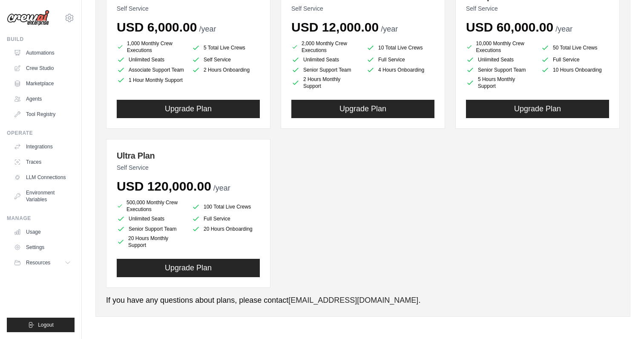 Image resolution: width=644 pixels, height=339 pixels. What do you see at coordinates (42, 247) in the screenshot?
I see `a: Settings` at bounding box center [42, 247].